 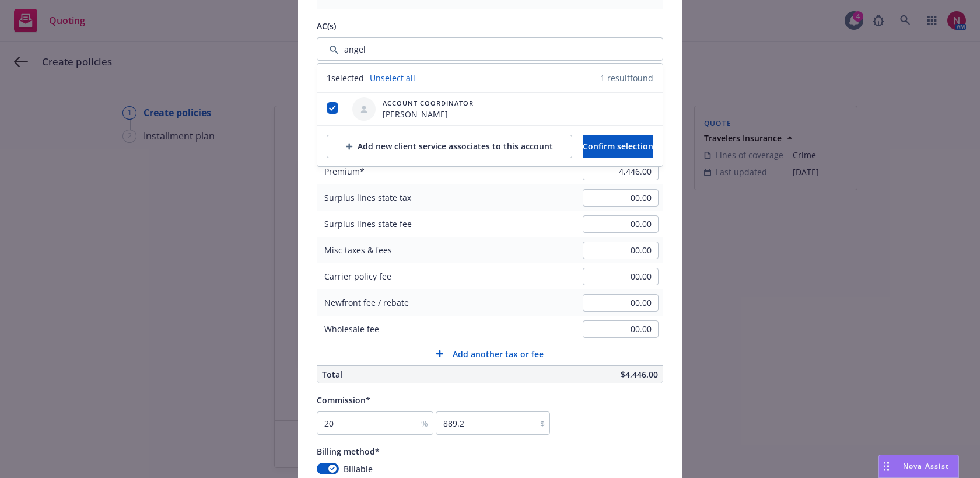 I want to click on span: Surplus lines state tax, so click(x=368, y=198).